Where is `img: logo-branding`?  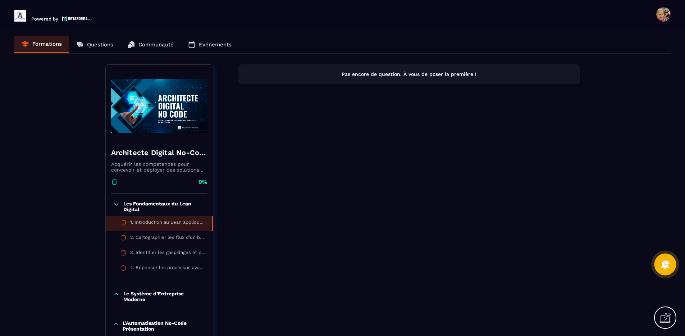 img: logo-branding is located at coordinates (20, 16).